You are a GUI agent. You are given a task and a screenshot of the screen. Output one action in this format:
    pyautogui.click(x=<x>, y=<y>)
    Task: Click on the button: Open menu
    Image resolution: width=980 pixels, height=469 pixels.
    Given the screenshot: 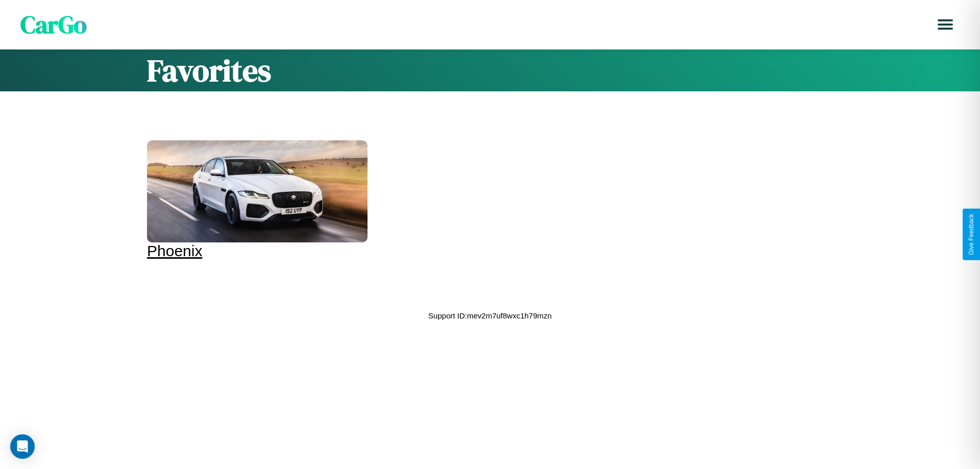 What is the action you would take?
    pyautogui.click(x=945, y=25)
    